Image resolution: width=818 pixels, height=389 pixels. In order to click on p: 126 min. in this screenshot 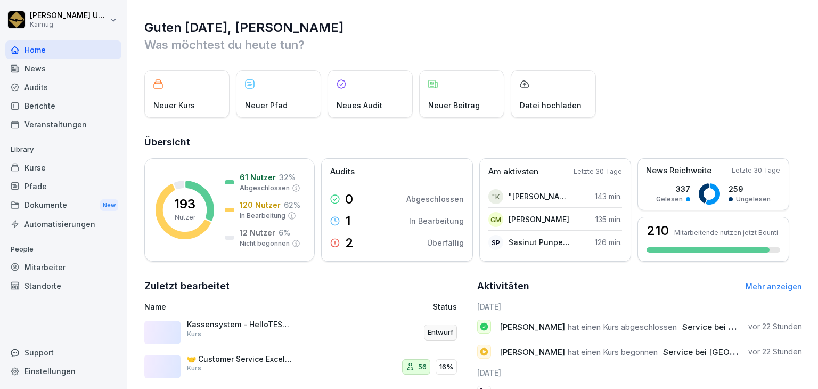, I will do `click(608, 242)`.